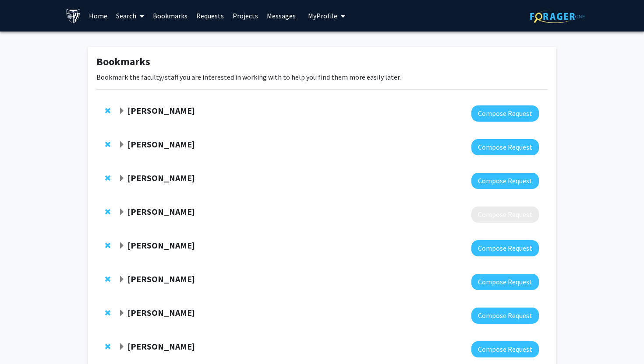 The width and height of the screenshot is (644, 364). What do you see at coordinates (122, 179) in the screenshot?
I see `span: Expand Karen Fleming Bookmark` at bounding box center [122, 179].